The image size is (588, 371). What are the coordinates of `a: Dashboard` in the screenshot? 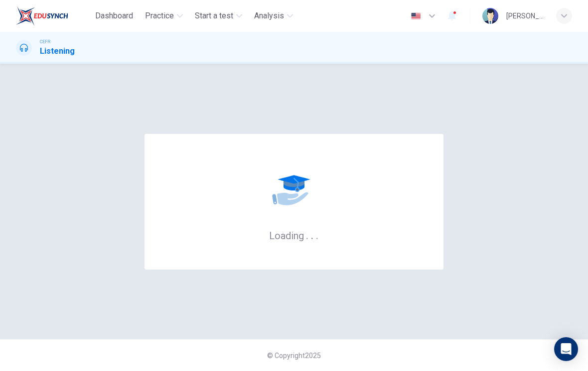 It's located at (114, 16).